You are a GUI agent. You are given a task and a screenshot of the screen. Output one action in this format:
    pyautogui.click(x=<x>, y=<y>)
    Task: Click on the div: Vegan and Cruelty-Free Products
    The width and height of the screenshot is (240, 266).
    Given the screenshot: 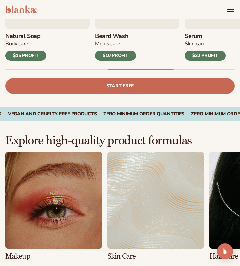 What is the action you would take?
    pyautogui.click(x=52, y=114)
    